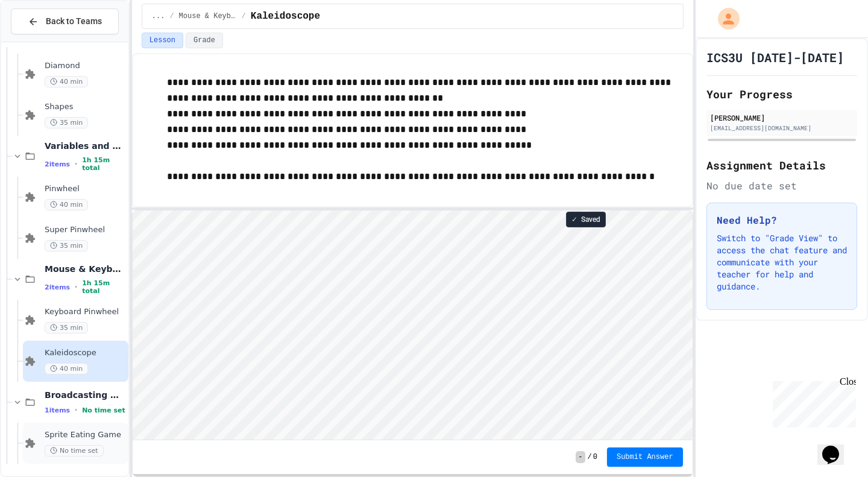 Image resolution: width=868 pixels, height=477 pixels. Describe the element at coordinates (44, 40) in the screenshot. I see `div: Chat with us now!Close` at that location.